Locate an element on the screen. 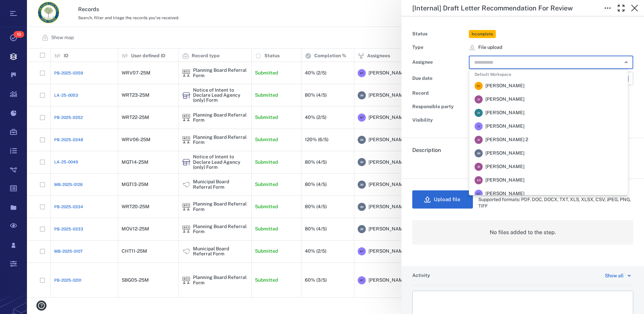  div: Show all is located at coordinates (614, 276).